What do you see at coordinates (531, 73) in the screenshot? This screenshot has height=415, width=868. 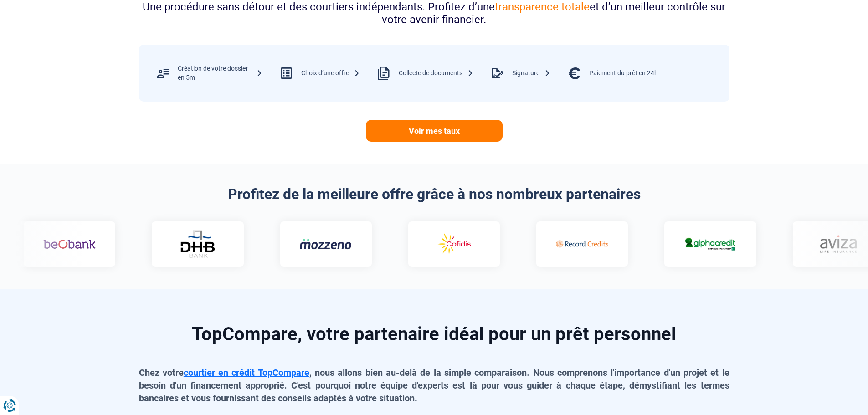 I see `div: Signature` at bounding box center [531, 73].